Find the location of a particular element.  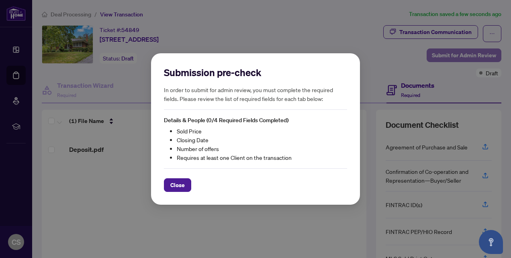

h2: Submission pre-check is located at coordinates (255, 73).